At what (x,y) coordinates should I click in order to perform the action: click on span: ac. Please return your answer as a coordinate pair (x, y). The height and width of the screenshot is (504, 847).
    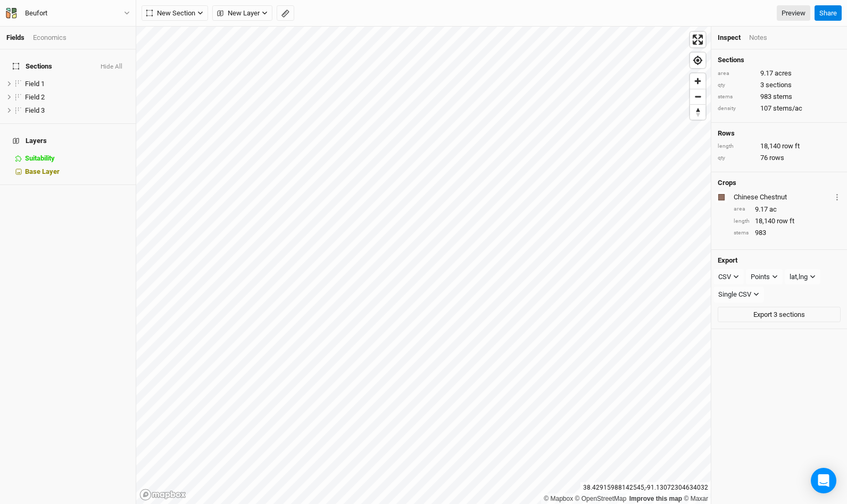
    Looking at the image, I should click on (774, 209).